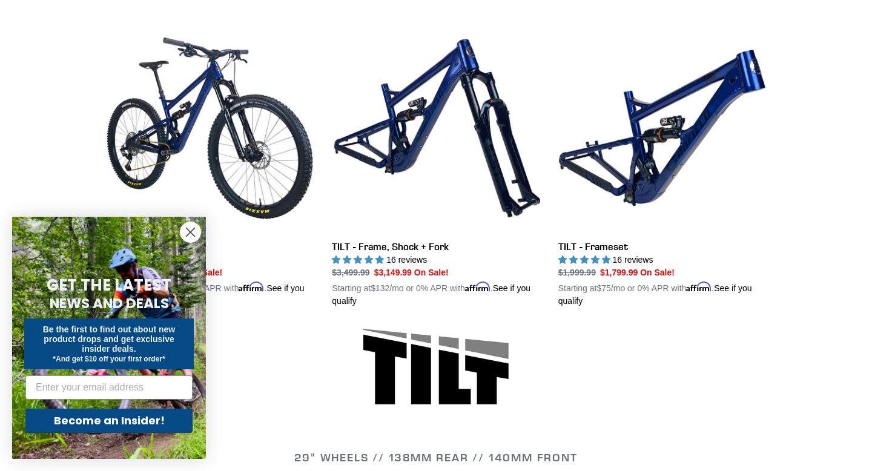 Image resolution: width=872 pixels, height=471 pixels. Describe the element at coordinates (109, 388) in the screenshot. I see `input: Enter your email address` at that location.